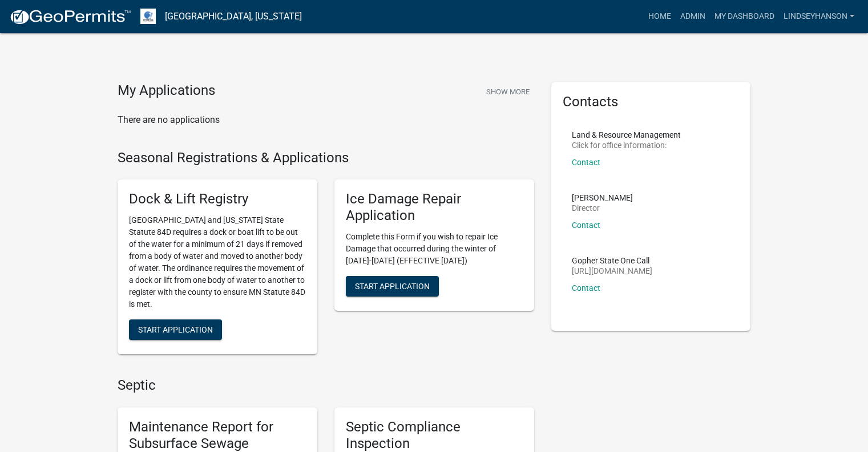 The width and height of the screenshot is (868, 452). Describe the element at coordinates (626, 135) in the screenshot. I see `p: Land & Resource Management` at that location.